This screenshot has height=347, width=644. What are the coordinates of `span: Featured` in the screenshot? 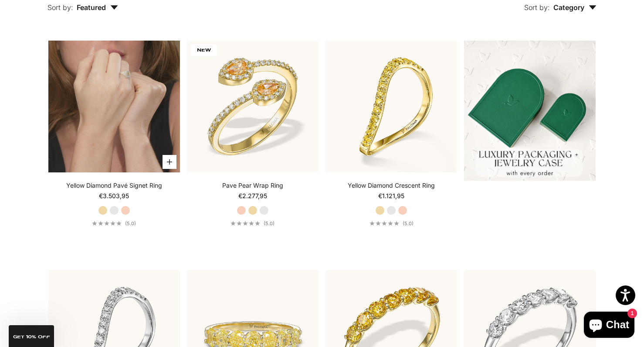 It's located at (97, 8).